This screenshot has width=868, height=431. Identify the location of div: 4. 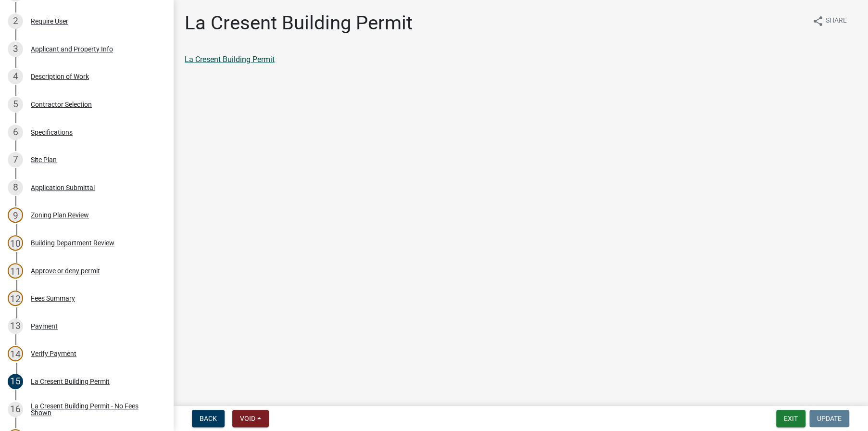
(15, 77).